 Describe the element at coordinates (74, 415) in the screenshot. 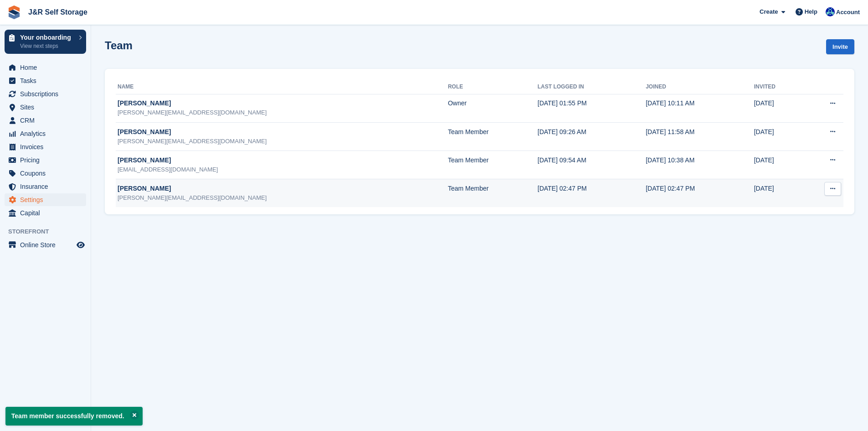

I see `p: Team member successfully removed.` at that location.